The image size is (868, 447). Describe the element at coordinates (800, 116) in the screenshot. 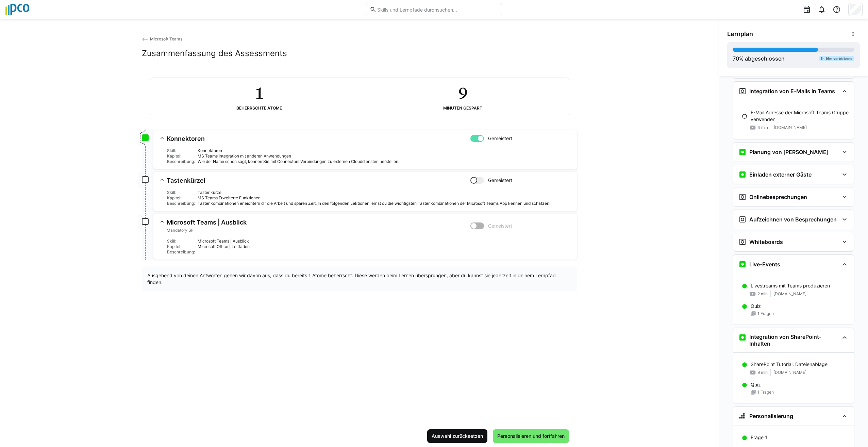

I see `p: E-Mail Adresse der Microsoft Teams Gruppe verwenden` at that location.